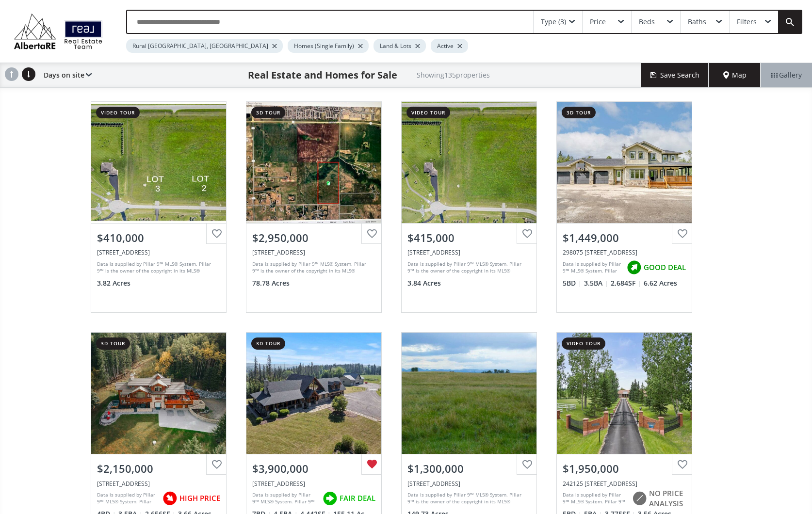  Describe the element at coordinates (469, 252) in the screenshot. I see `div: LOT 2 Sharall Circle East, Rural Foothills County, AB T3J 4H1` at that location.